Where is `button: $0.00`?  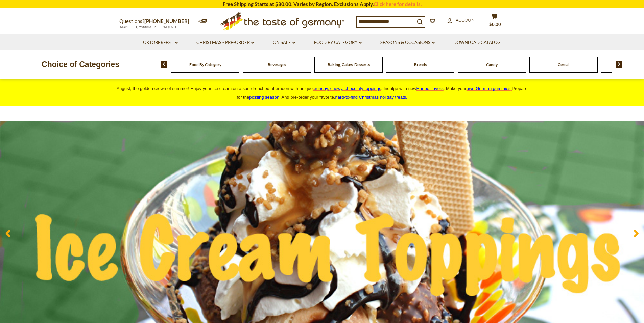 button: $0.00 is located at coordinates (495, 21).